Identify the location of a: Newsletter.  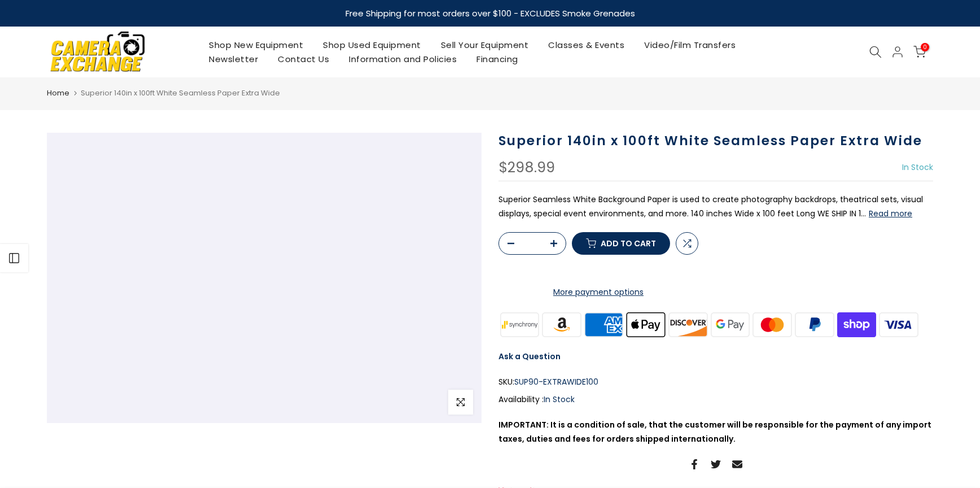
(234, 59).